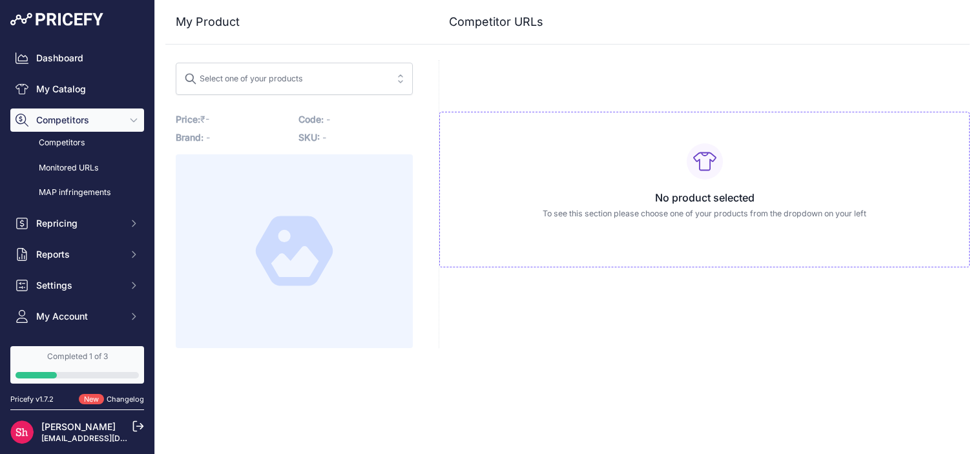 The image size is (980, 454). I want to click on h3: Competitor URLs, so click(496, 22).